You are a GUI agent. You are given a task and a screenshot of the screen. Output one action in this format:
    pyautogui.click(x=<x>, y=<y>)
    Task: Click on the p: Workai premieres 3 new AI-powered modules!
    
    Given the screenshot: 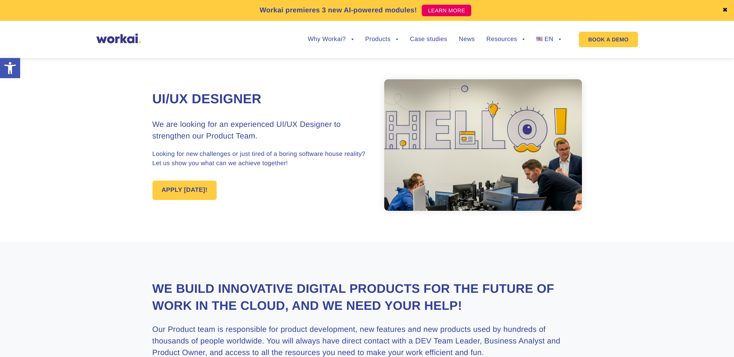 What is the action you would take?
    pyautogui.click(x=338, y=10)
    